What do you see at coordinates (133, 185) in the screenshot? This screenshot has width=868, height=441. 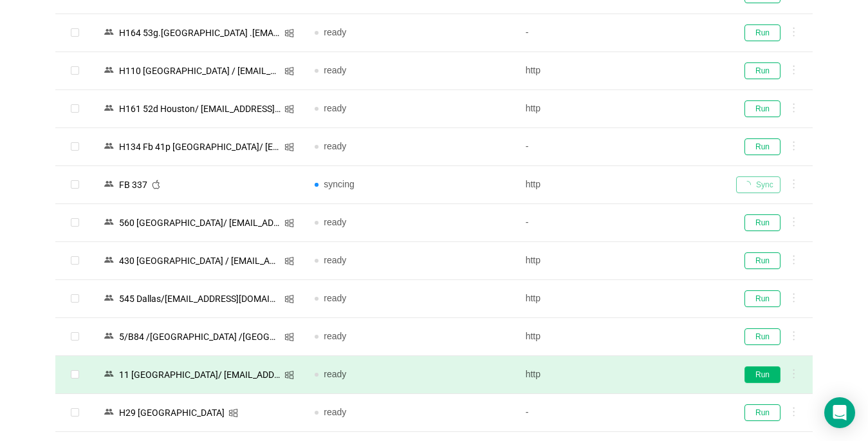 I see `div: FB 337` at bounding box center [133, 185].